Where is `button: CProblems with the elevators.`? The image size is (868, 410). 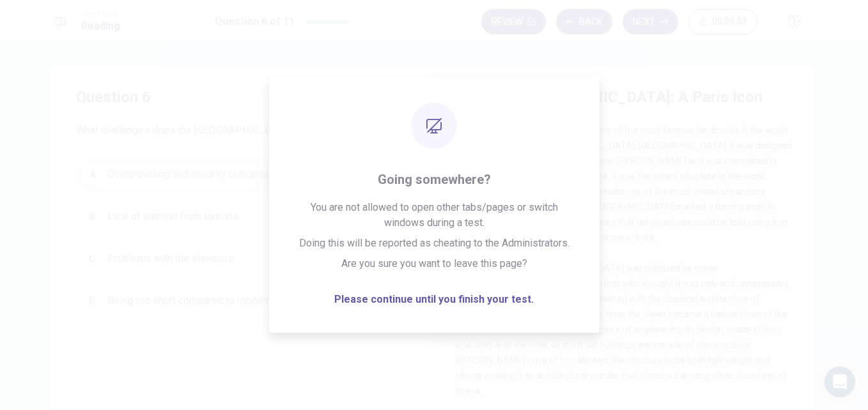 button: CProblems with the elevators. is located at coordinates (243, 259).